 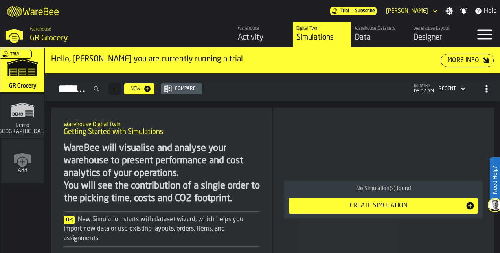 What do you see at coordinates (365, 11) in the screenshot?
I see `span: Subscribe` at bounding box center [365, 11].